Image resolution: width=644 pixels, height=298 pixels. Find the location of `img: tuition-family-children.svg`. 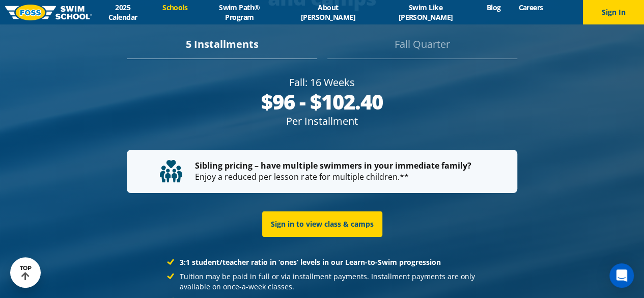

img: tuition-family-children.svg is located at coordinates (171, 171).